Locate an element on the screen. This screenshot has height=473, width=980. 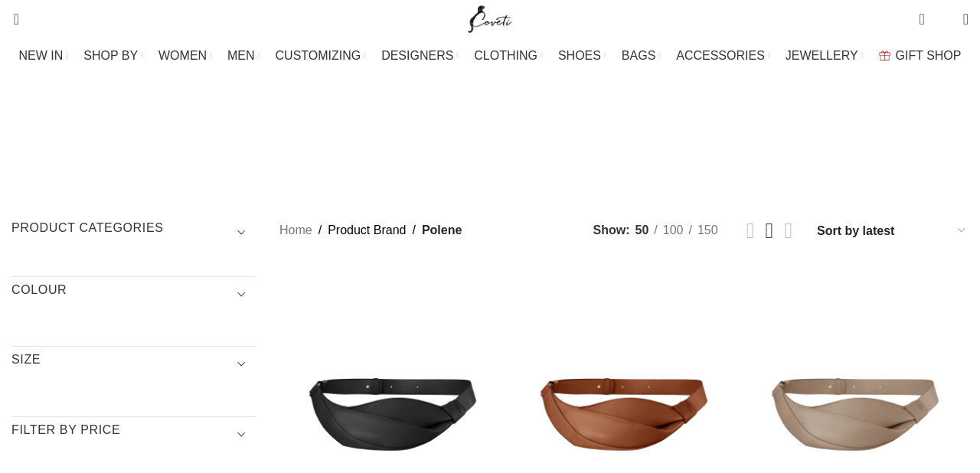
span: WOMEN is located at coordinates (182, 55).